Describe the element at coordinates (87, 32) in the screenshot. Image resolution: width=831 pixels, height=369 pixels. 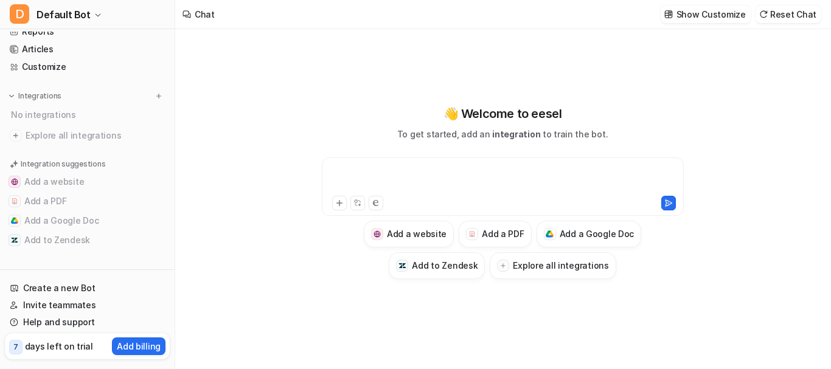
I see `a: Reports` at that location.